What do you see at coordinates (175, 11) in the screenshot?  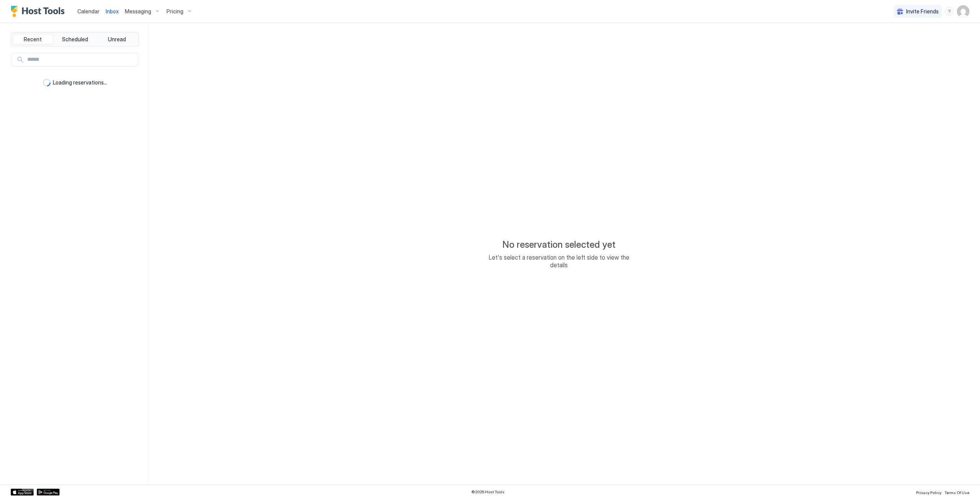 I see `span: Pricing` at bounding box center [175, 11].